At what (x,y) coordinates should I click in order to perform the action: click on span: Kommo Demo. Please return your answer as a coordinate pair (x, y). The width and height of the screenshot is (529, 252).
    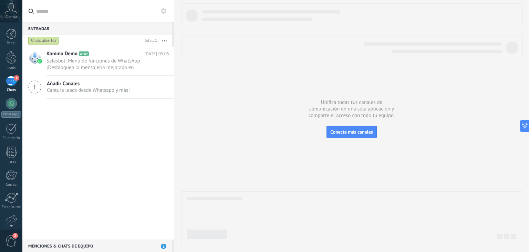
    Looking at the image, I should click on (62, 54).